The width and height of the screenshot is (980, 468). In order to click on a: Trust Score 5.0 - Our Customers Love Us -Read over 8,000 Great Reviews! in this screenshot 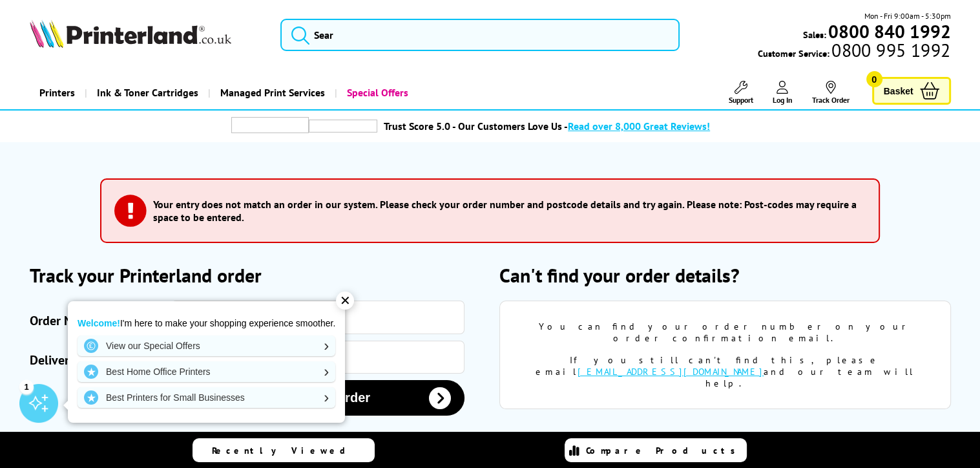, I will do `click(547, 126)`.